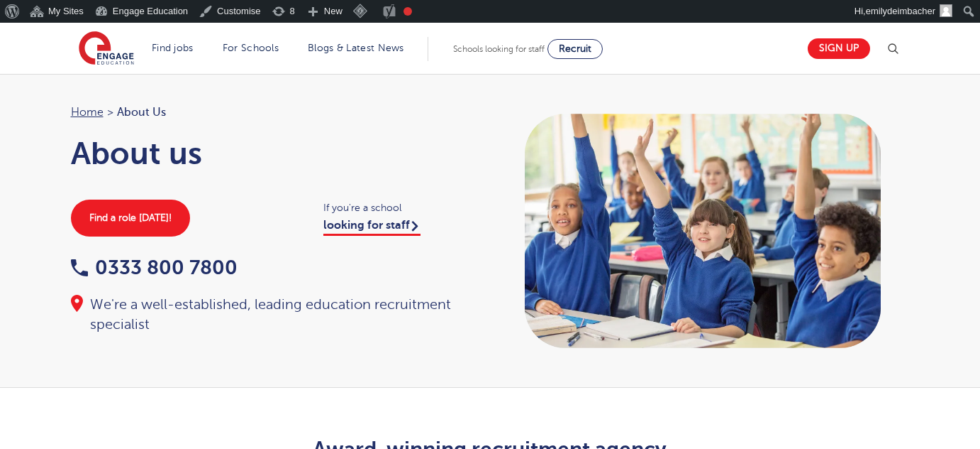  Describe the element at coordinates (575, 49) in the screenshot. I see `a: Recruit` at that location.